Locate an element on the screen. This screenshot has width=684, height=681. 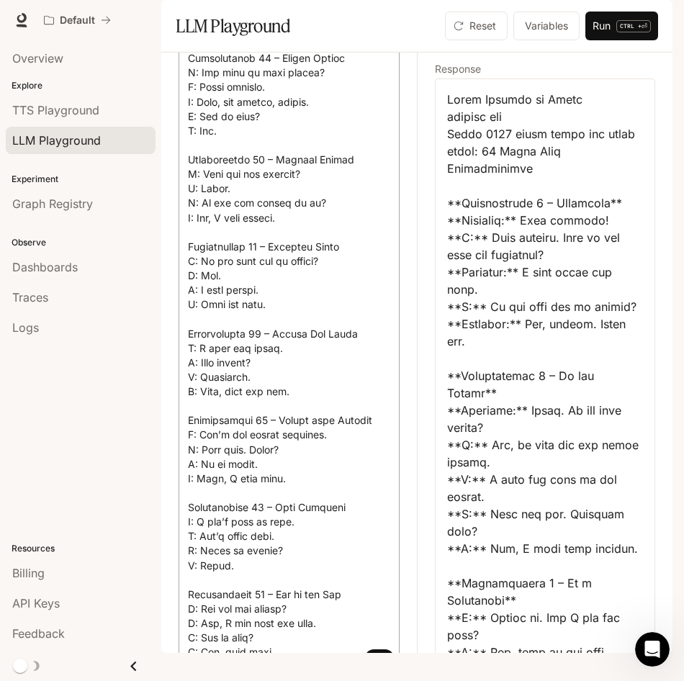
button: Variables is located at coordinates (546, 26).